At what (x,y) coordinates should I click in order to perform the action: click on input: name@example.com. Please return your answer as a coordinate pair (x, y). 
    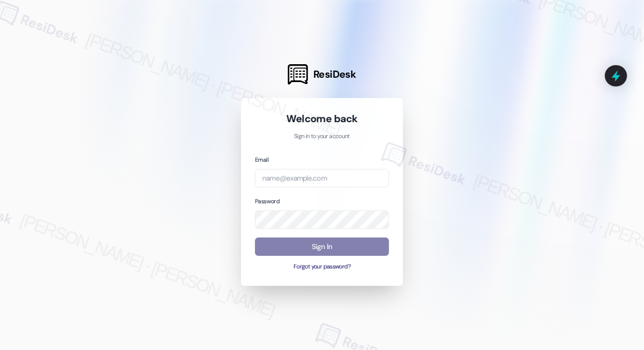
    Looking at the image, I should click on (322, 178).